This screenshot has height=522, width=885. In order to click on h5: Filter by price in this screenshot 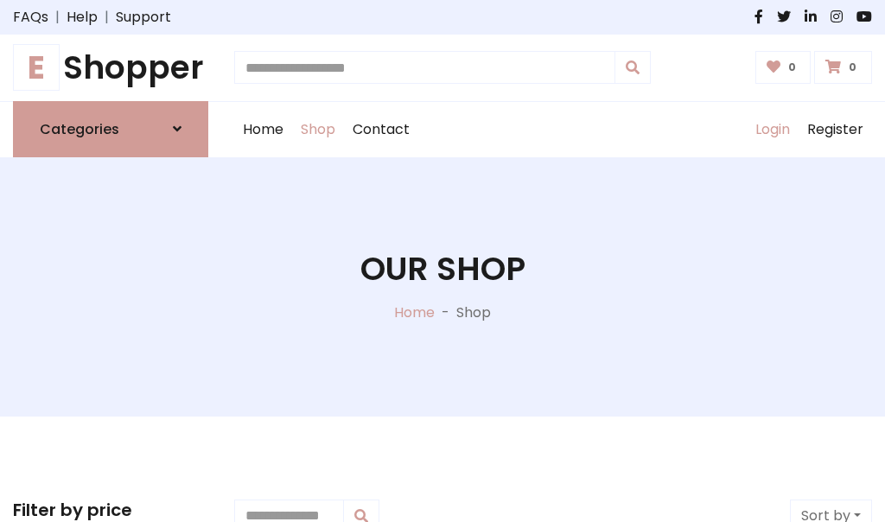, I will do `click(111, 510)`.